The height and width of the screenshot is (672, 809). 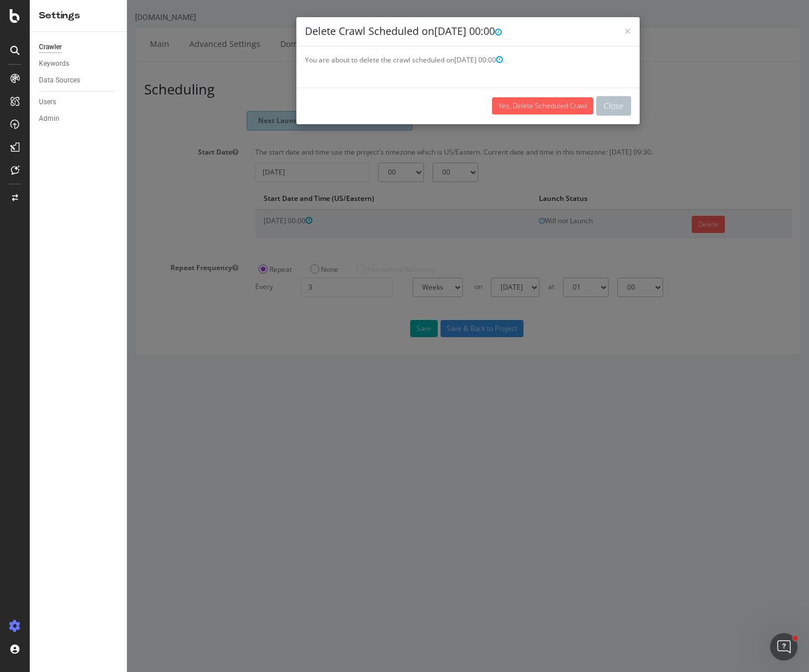 What do you see at coordinates (78, 119) in the screenshot?
I see `a: Admin` at bounding box center [78, 119].